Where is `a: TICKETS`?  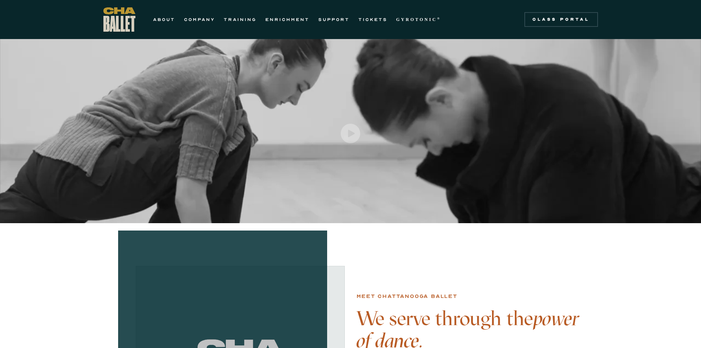
a: TICKETS is located at coordinates (373, 20).